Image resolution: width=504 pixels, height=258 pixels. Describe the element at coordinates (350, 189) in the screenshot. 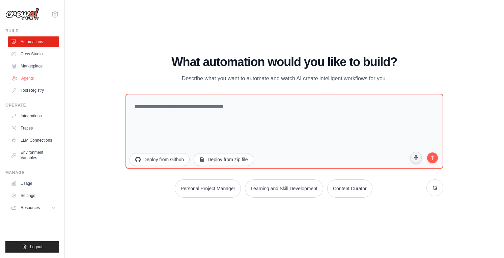

I see `button: Content Curator` at that location.